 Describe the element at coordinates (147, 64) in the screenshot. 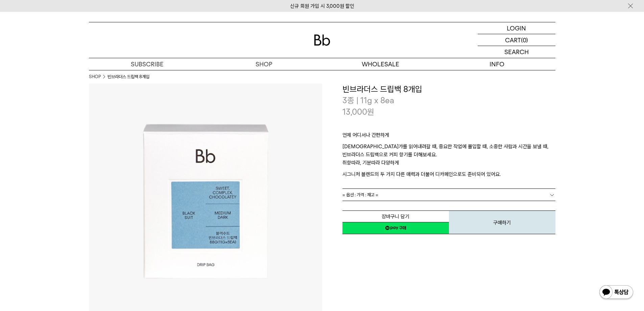

I see `p: SUBSCRIBE` at that location.